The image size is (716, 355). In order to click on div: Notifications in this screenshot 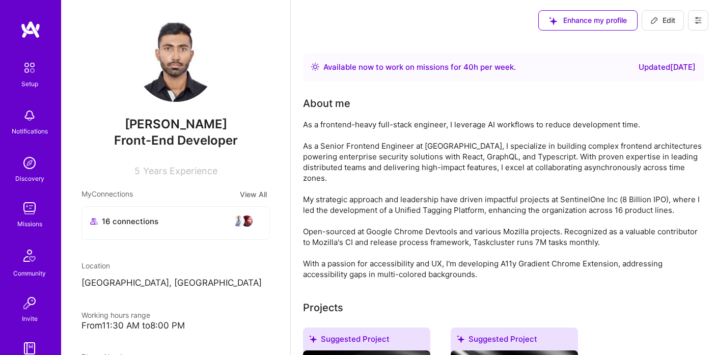, I will do `click(30, 131)`.